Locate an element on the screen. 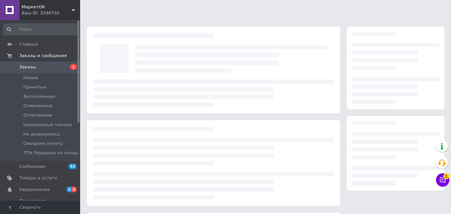 The width and height of the screenshot is (451, 214). span: Отмененные is located at coordinates (38, 106).